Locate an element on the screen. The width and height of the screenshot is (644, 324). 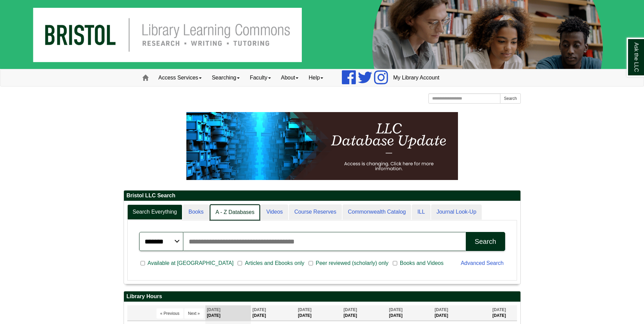
img: HTML tutorial is located at coordinates (322, 146).